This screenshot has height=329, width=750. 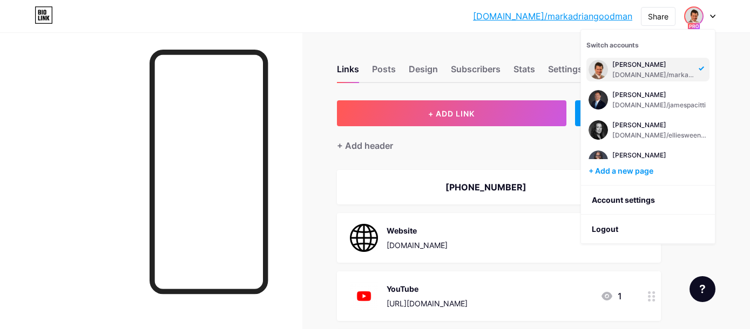 What do you see at coordinates (348, 72) in the screenshot?
I see `div: Links` at bounding box center [348, 72].